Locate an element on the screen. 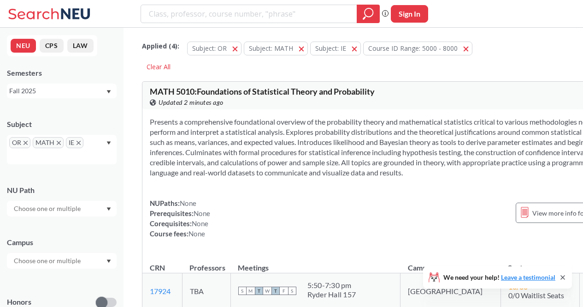  span: 0/0 Waitlist Seats is located at coordinates (536, 295).